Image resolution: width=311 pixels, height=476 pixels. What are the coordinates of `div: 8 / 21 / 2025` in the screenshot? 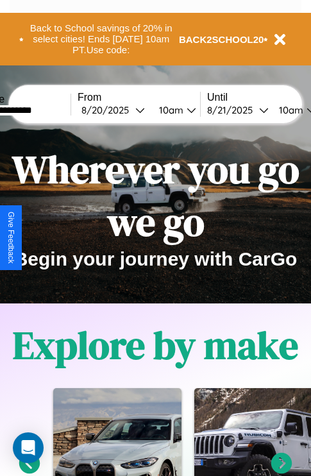 It's located at (233, 110).